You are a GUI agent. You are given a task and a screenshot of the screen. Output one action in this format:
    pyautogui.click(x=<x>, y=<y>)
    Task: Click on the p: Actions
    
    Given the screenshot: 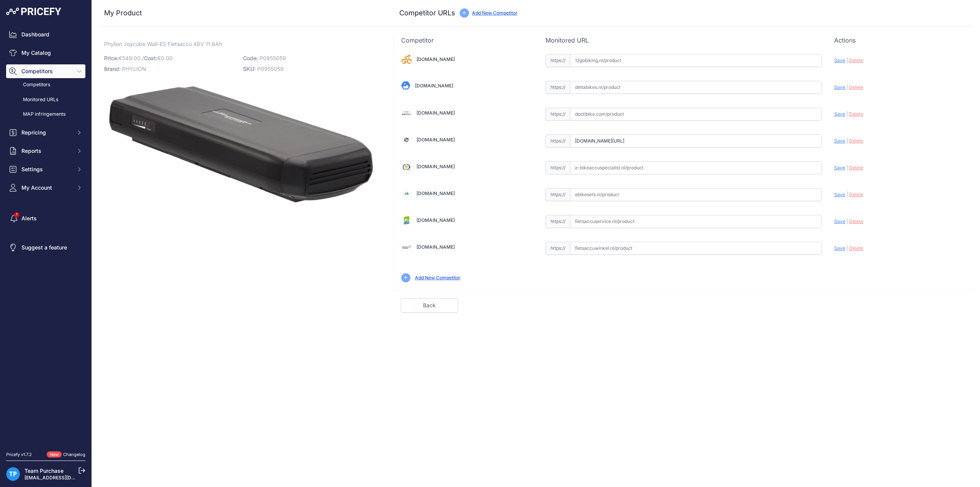 What is the action you would take?
    pyautogui.click(x=900, y=40)
    